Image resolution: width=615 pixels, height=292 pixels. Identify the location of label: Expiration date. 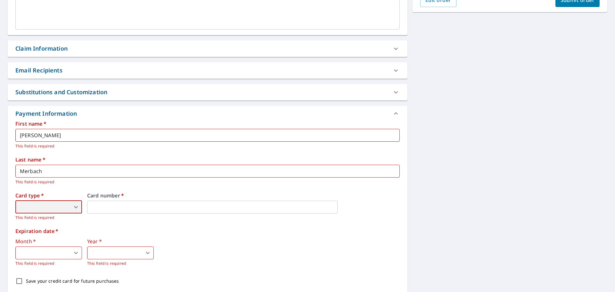
(208, 231).